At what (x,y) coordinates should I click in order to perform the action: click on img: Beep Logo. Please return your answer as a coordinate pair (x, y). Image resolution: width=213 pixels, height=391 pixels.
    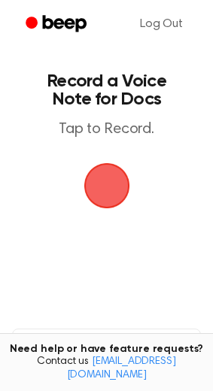
    Looking at the image, I should click on (107, 186).